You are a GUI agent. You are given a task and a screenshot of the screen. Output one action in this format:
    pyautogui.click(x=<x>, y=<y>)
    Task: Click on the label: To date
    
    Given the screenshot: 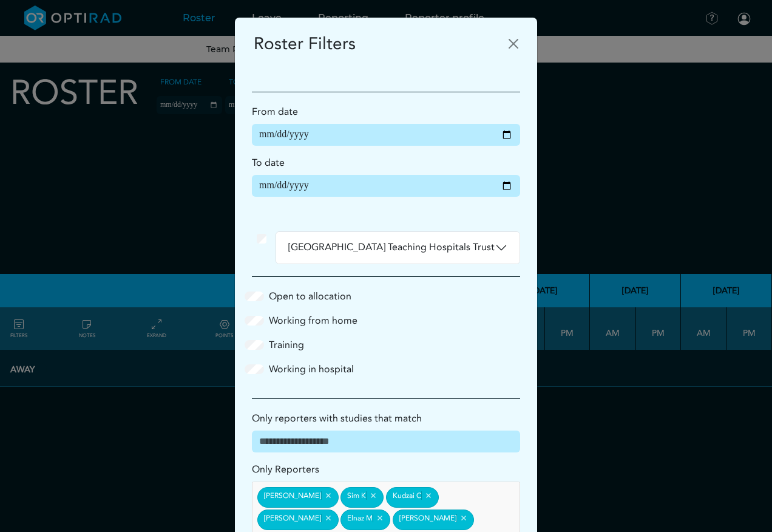 What is the action you would take?
    pyautogui.click(x=268, y=163)
    